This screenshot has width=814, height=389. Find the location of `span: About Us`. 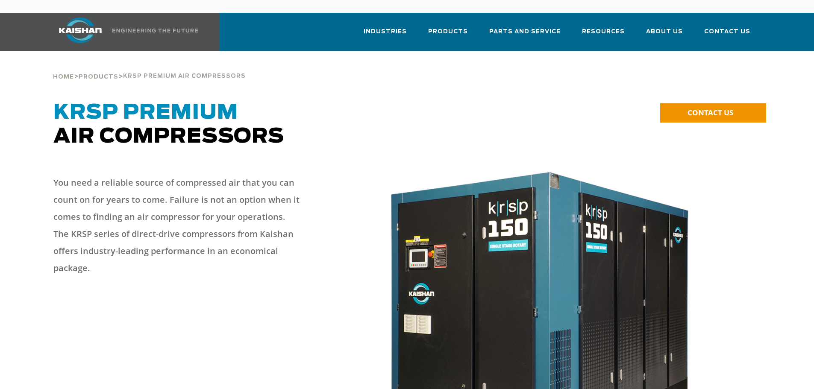

span: About Us is located at coordinates (664, 32).